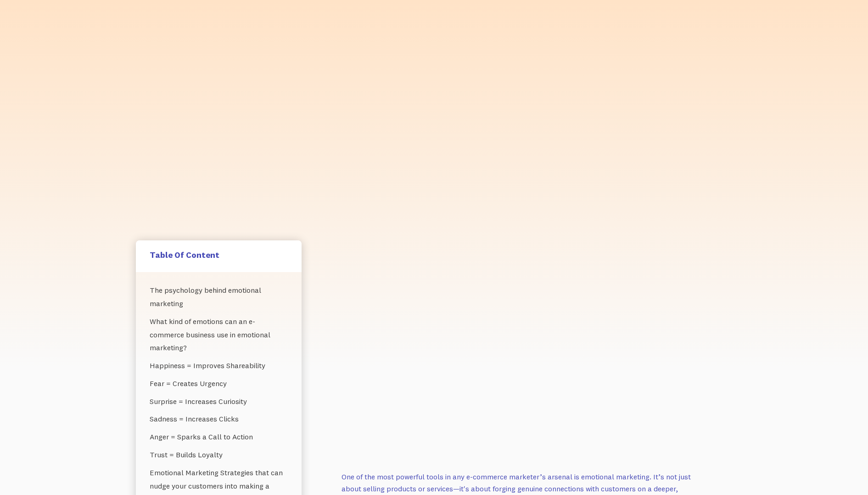  I want to click on a: Sadness = Increases Clicks, so click(219, 418).